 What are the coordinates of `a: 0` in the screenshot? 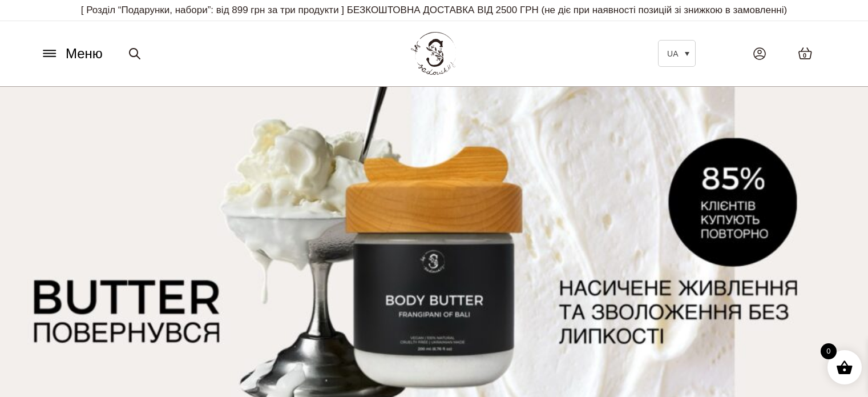 It's located at (805, 53).